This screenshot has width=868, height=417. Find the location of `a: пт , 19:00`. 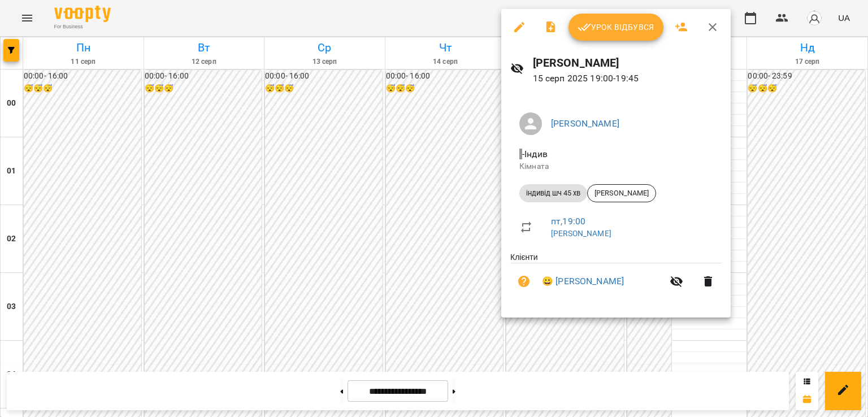

a: пт , 19:00 is located at coordinates (568, 221).